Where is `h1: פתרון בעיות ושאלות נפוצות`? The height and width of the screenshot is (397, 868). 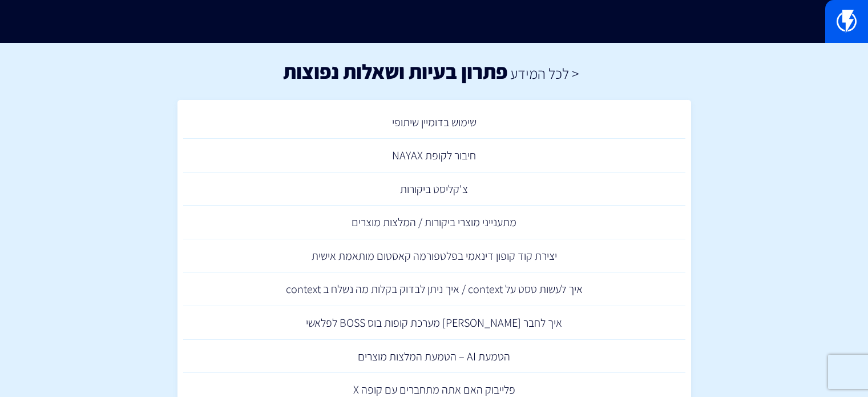 h1: פתרון בעיות ושאלות נפוצות is located at coordinates (395, 71).